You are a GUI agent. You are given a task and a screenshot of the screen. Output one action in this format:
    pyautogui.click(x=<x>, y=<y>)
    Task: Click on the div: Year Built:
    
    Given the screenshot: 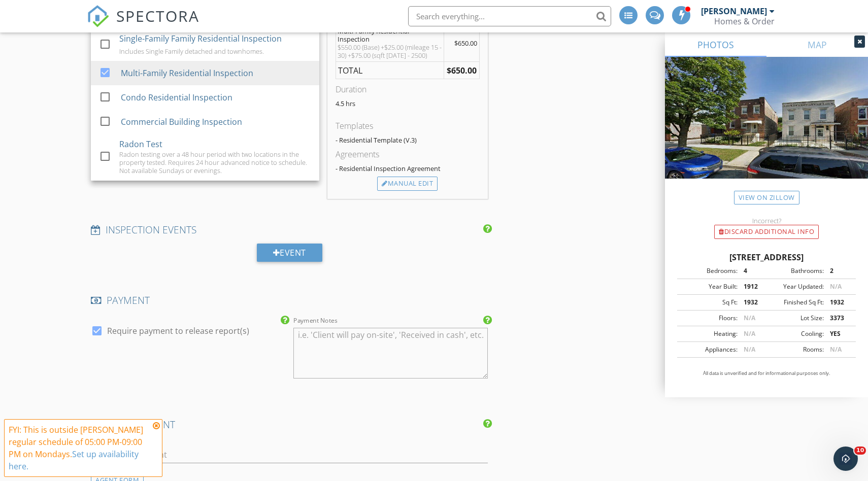 What is the action you would take?
    pyautogui.click(x=709, y=287)
    